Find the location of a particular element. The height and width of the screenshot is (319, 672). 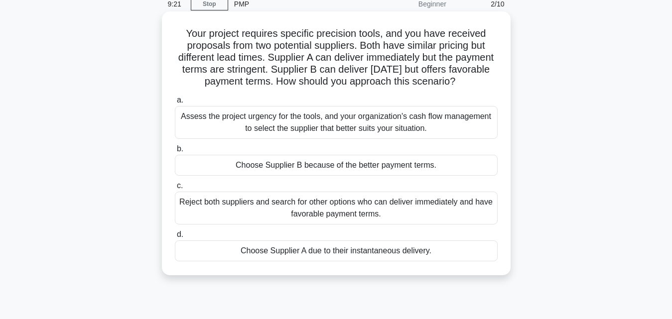

span: c. is located at coordinates (180, 185).